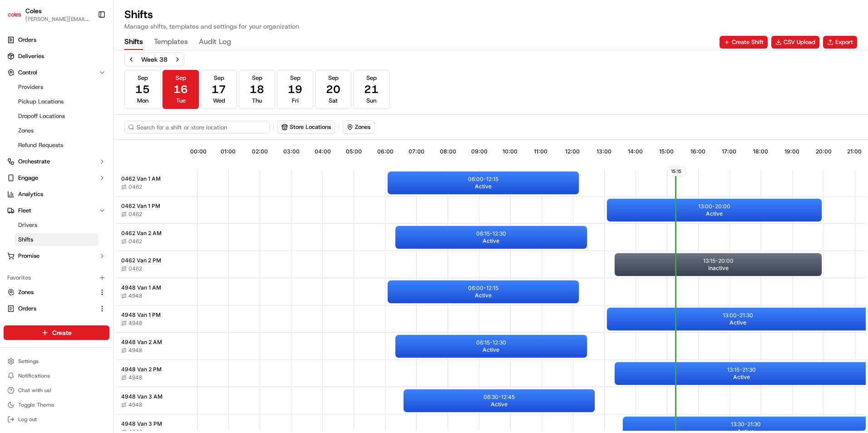 This screenshot has width=868, height=433. I want to click on span: 4948 Van 1 AM, so click(141, 288).